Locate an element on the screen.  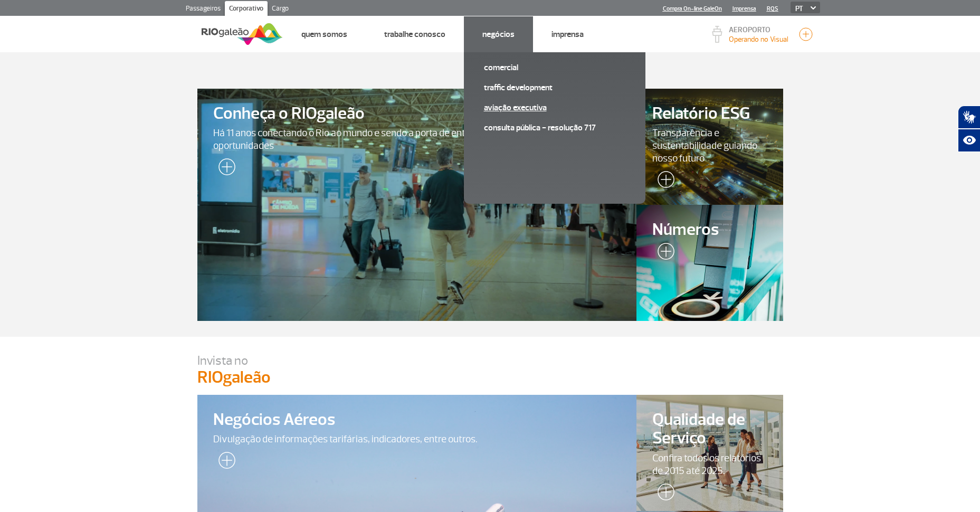
a: Conheça o RIOgaleãoHá 11 anos conectando o Rio ao mundo e sendo a porta de entrada para pessoas, ... is located at coordinates (417, 205).